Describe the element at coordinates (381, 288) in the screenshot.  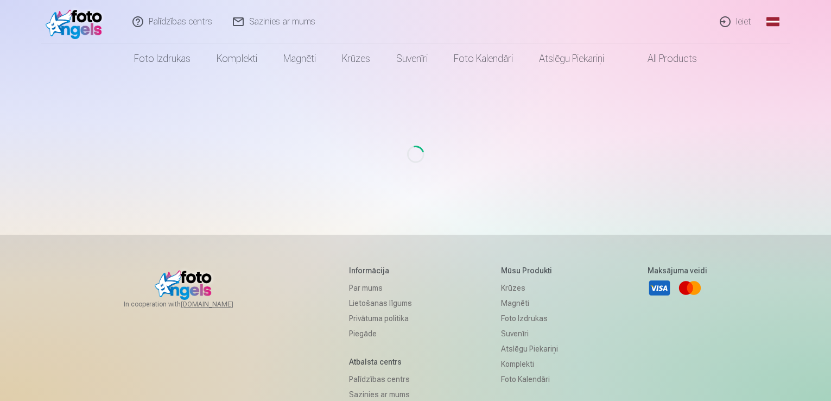
I see `a: Par mums` at that location.